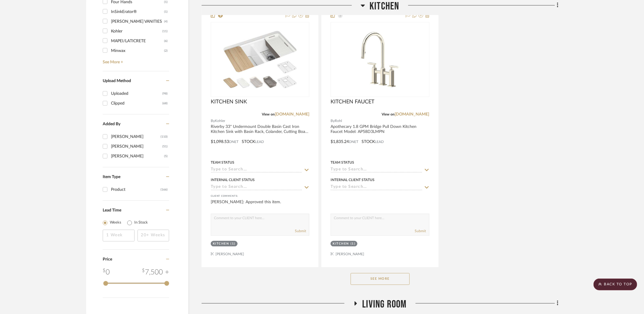  I want to click on div: InSinkErator®, so click(137, 11).